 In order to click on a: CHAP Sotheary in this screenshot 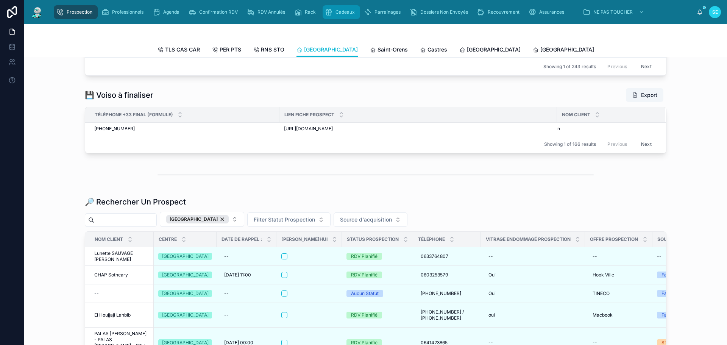, I will do `click(122, 275)`.